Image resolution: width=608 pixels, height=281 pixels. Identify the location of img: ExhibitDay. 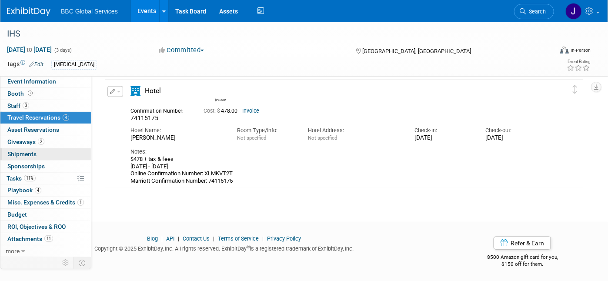
(29, 12).